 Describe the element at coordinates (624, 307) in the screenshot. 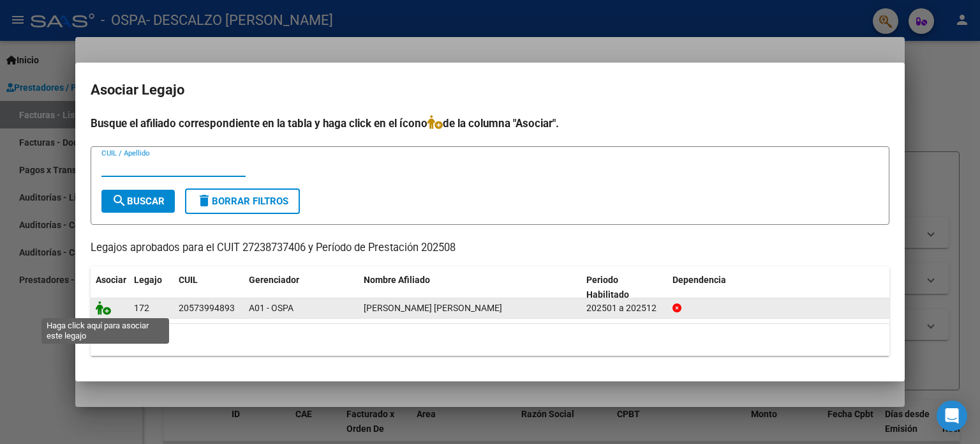

I see `div: 202501 a 202512` at that location.